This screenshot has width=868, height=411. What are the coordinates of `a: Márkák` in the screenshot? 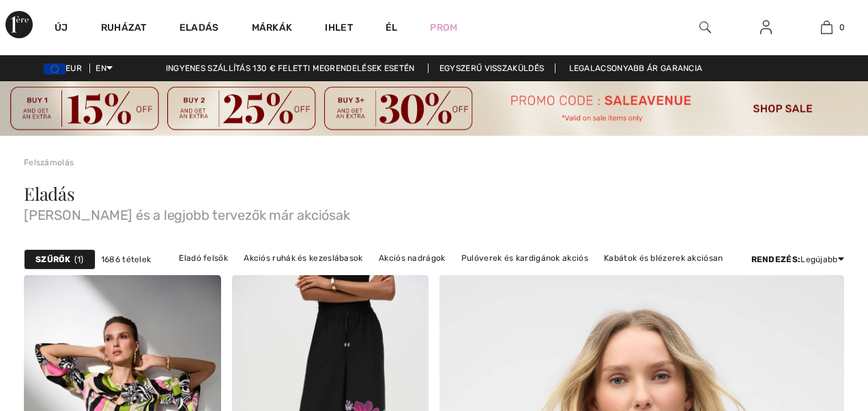 It's located at (272, 29).